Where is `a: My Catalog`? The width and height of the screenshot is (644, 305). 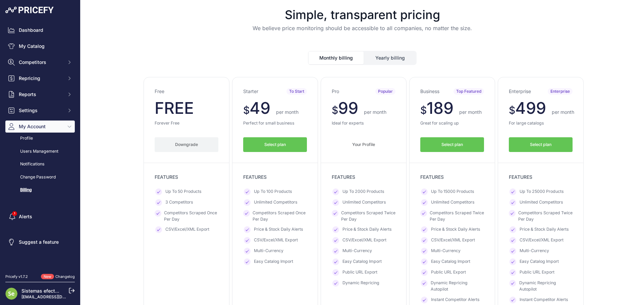
a: My Catalog is located at coordinates (40, 46).